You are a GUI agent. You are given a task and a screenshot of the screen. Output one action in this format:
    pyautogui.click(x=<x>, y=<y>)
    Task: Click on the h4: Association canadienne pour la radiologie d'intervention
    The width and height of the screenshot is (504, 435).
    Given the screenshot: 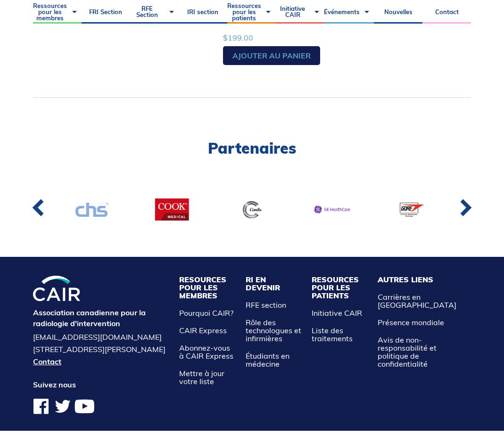 What is the action you would take?
    pyautogui.click(x=101, y=317)
    